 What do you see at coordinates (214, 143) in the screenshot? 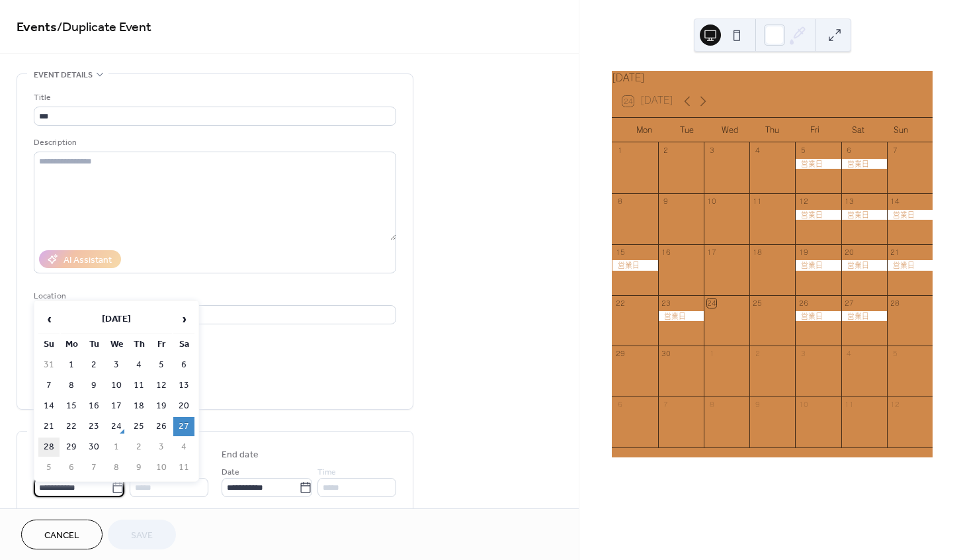
I see `div: Description` at bounding box center [214, 143].